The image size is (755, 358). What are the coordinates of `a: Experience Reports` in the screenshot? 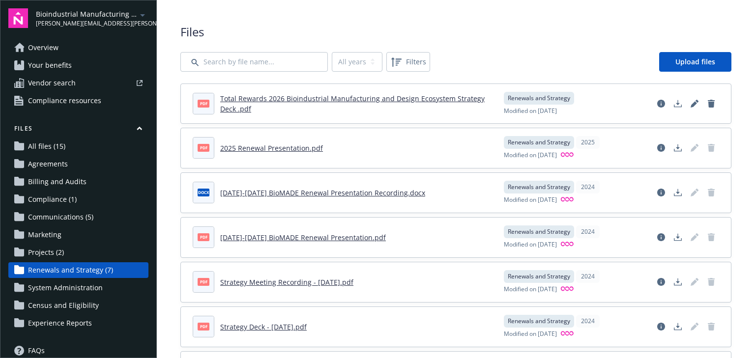 It's located at (78, 323).